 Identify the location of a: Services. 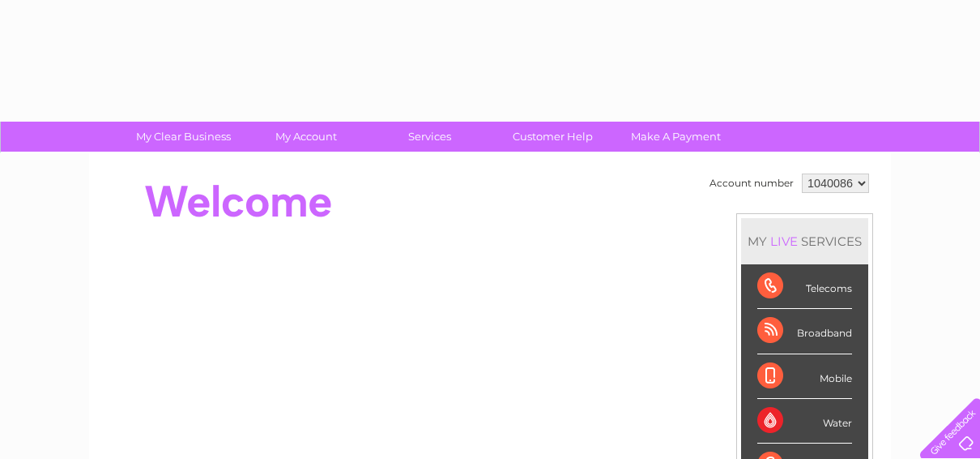
(429, 136).